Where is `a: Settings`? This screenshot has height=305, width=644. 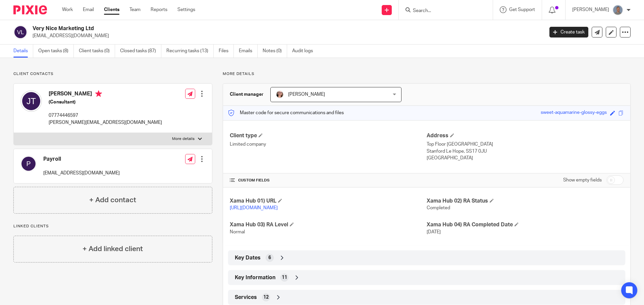
a: Settings is located at coordinates (186, 10).